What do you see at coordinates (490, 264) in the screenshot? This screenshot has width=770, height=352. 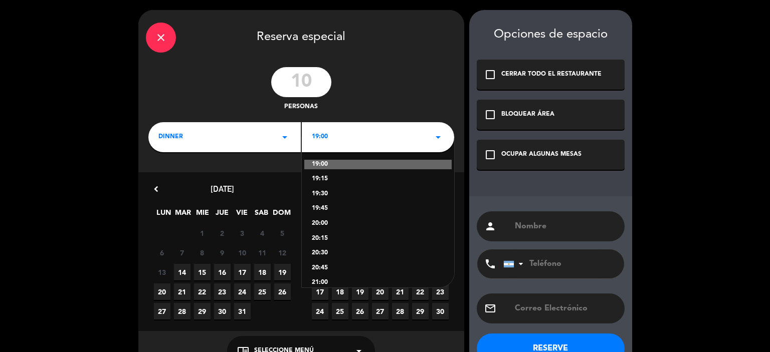 I see `i: phone` at bounding box center [490, 264].